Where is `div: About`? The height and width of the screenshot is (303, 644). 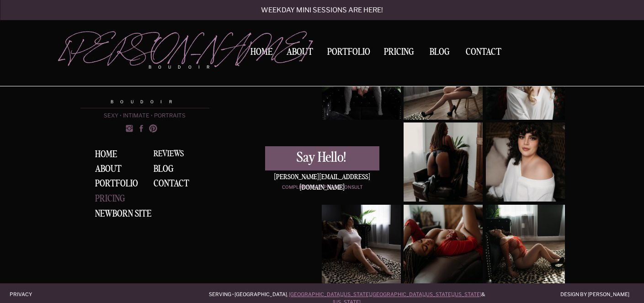
div: About is located at coordinates (112, 171).